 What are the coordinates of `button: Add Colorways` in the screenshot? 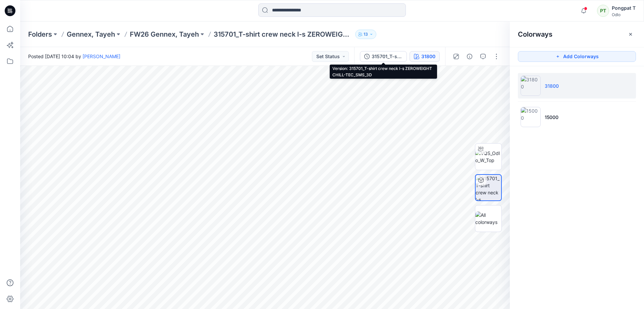 It's located at (577, 57).